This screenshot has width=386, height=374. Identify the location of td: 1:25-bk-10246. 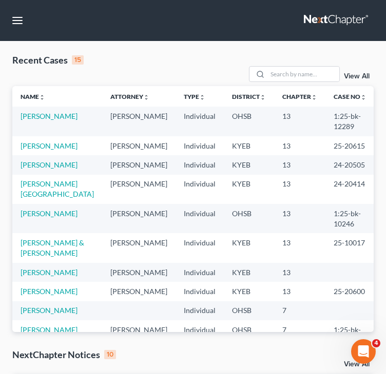
(350, 218).